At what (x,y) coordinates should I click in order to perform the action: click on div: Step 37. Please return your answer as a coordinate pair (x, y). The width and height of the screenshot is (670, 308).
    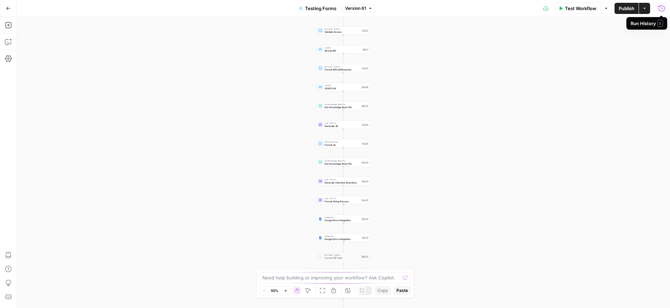
    Looking at the image, I should click on (365, 200).